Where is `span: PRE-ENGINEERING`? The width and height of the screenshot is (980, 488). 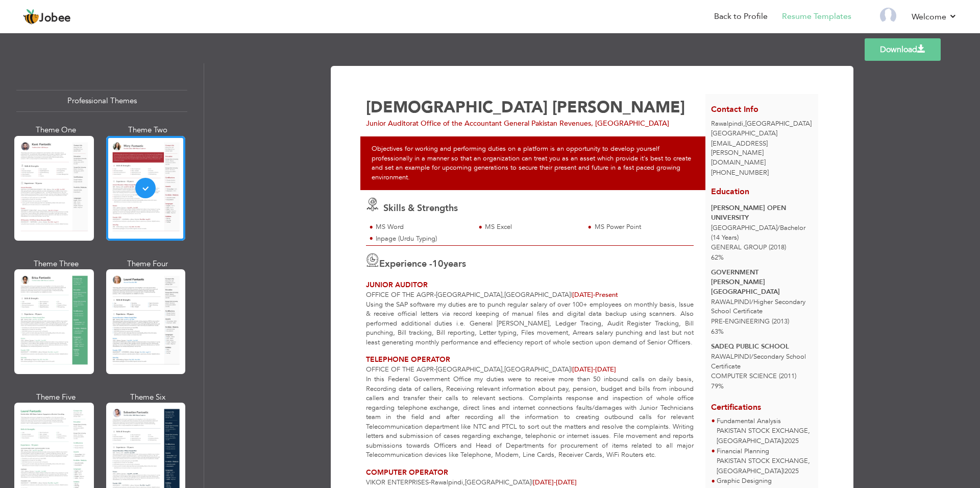
span: PRE-ENGINEERING is located at coordinates (740, 321).